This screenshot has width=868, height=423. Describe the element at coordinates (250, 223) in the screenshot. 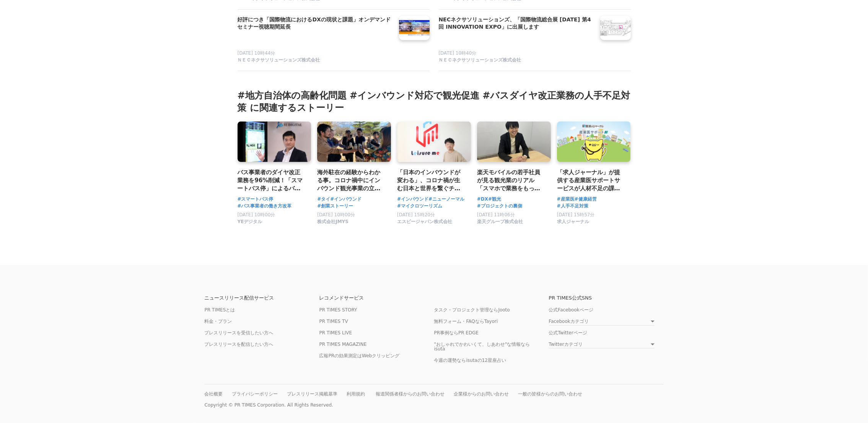

I see `a: YEデジタル` at that location.